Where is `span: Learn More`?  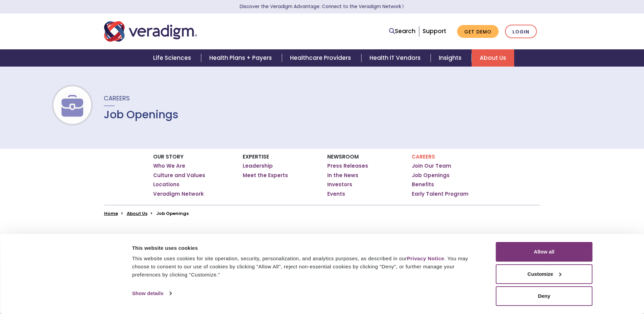 span: Learn More is located at coordinates (403, 6).